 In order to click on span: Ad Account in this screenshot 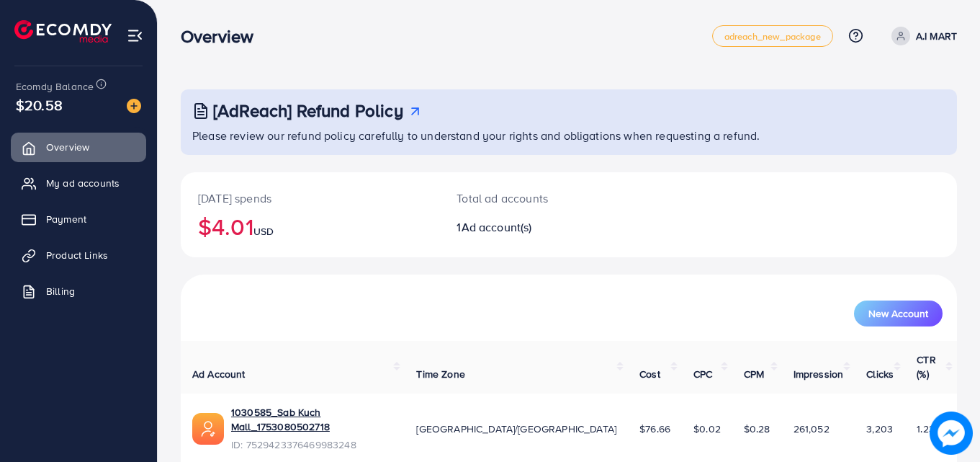, I will do `click(219, 374)`.